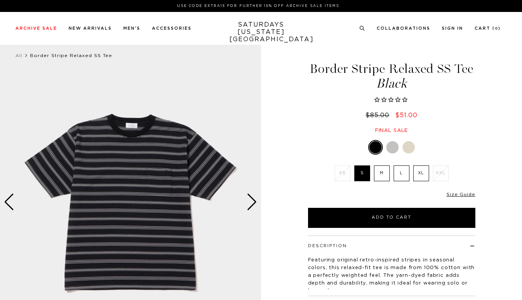 Image resolution: width=522 pixels, height=300 pixels. I want to click on small: 0, so click(496, 29).